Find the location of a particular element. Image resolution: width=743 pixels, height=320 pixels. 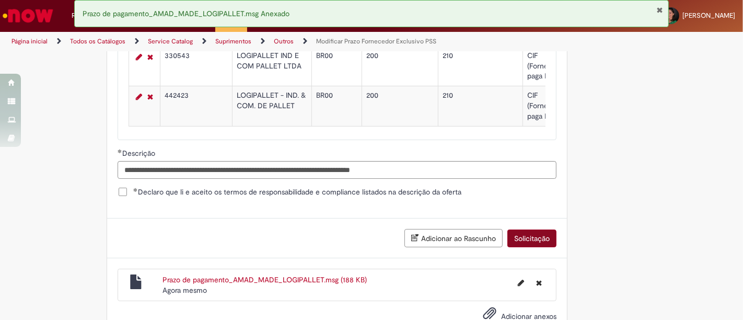

img: ServiceNow is located at coordinates (28, 16).